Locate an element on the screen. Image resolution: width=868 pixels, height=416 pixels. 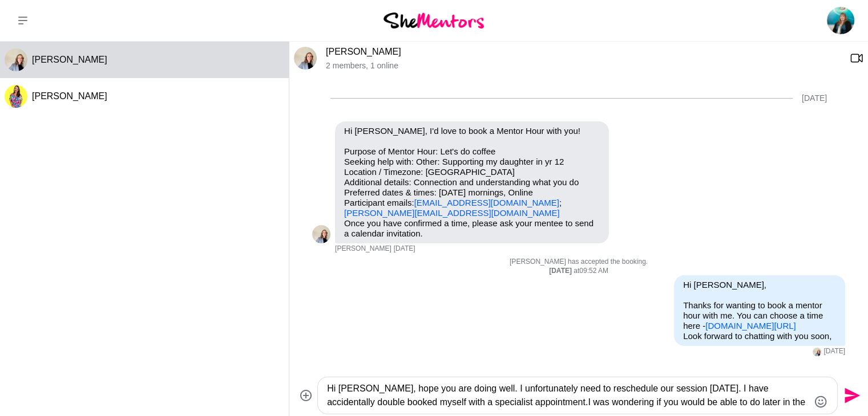
p: 2 members , 1 online is located at coordinates (583, 65).